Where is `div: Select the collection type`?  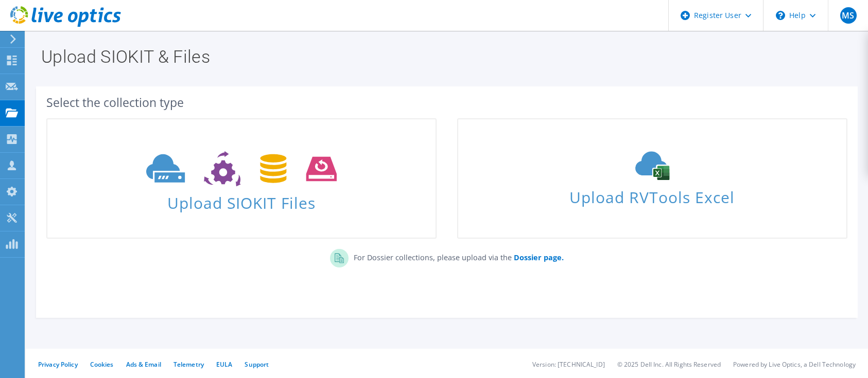 div: Select the collection type is located at coordinates (447, 102).